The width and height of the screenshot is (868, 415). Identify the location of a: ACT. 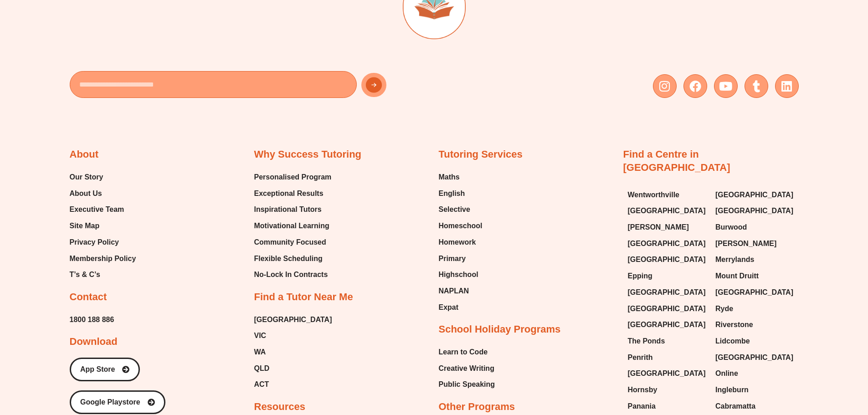
(293, 384).